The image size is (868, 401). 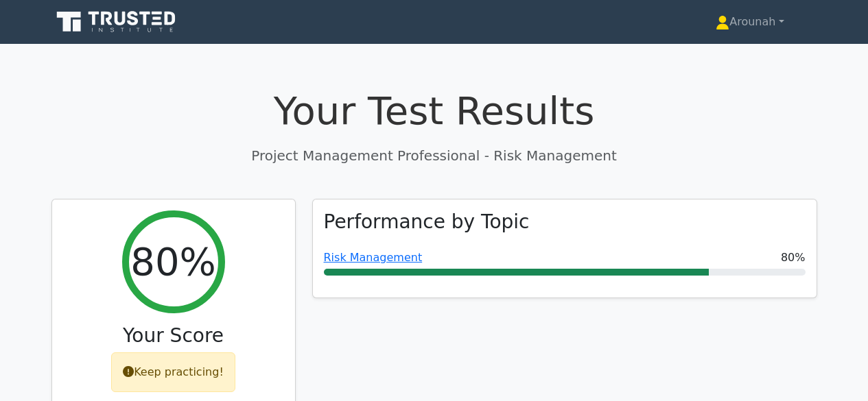 What do you see at coordinates (793, 258) in the screenshot?
I see `span: 80%` at bounding box center [793, 258].